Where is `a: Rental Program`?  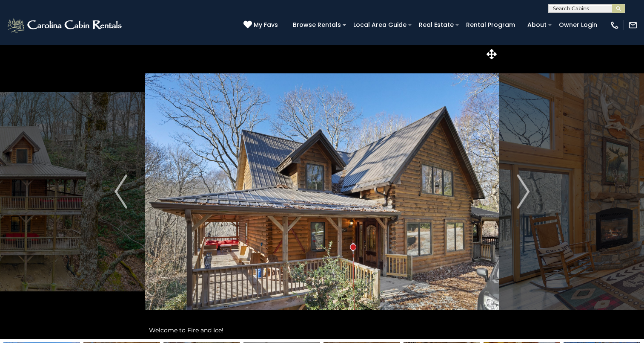 a: Rental Program is located at coordinates (490, 24).